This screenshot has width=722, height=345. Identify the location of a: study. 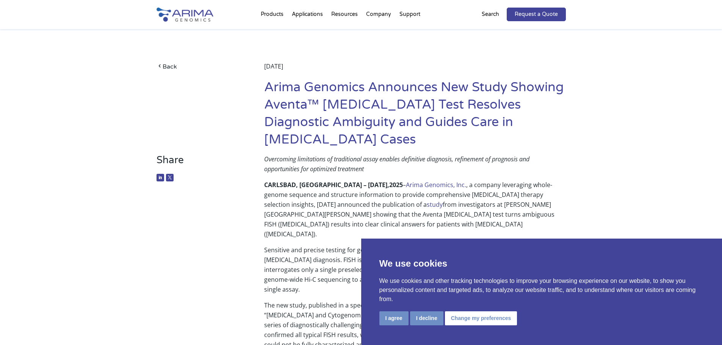
(435, 205).